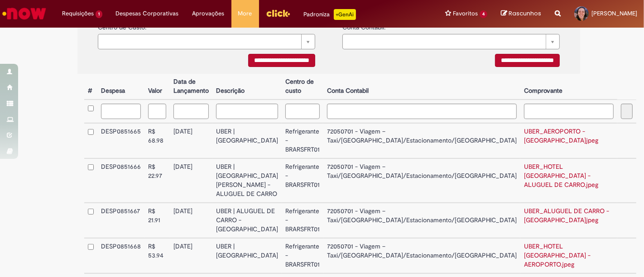 The height and width of the screenshot is (277, 644). What do you see at coordinates (303, 86) in the screenshot?
I see `th: Centro de custo` at bounding box center [303, 86].